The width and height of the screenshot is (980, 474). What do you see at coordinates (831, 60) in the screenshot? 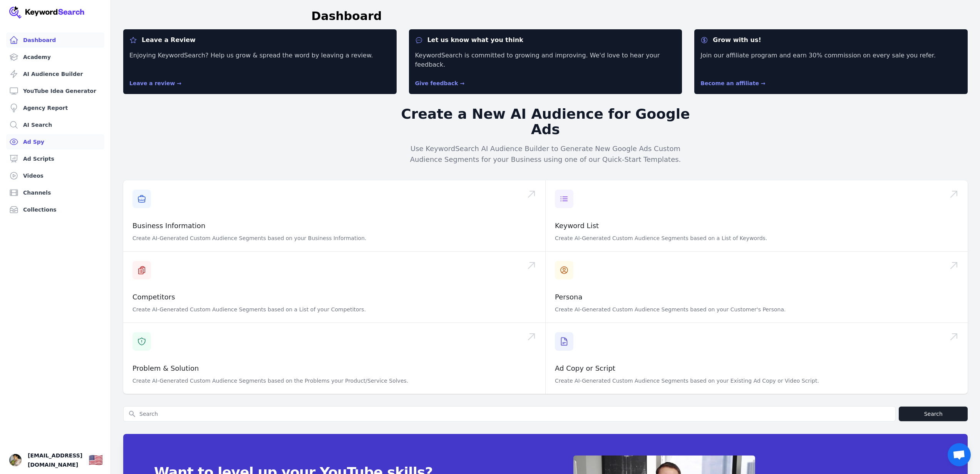
I see `p: Join our affiliate program and earn 30% commission on every sale you refer.` at bounding box center [831, 60].